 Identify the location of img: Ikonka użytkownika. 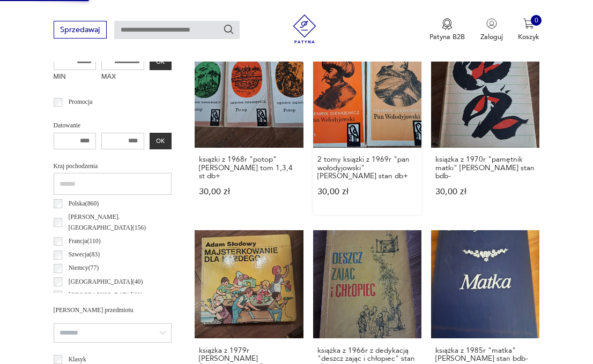
(491, 23).